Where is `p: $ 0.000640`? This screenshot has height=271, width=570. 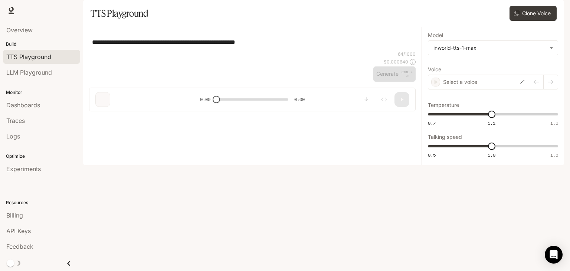
p: $ 0.000640 is located at coordinates (396, 62).